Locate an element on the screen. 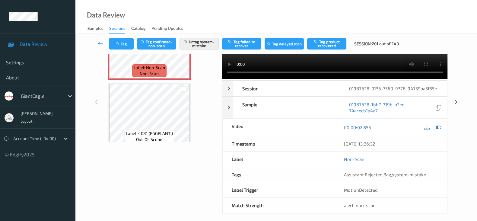 Image resolution: width=477 pixels, height=221 pixels. div: 01987628-0136-7560-9376-94759aa3f55e is located at coordinates (393, 88).